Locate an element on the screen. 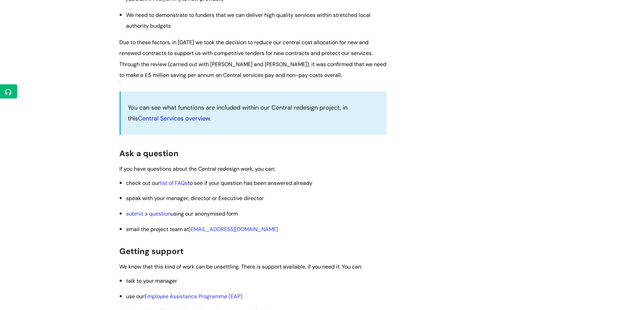 The width and height of the screenshot is (644, 310). span: speak with your manager, director or Executive director is located at coordinates (195, 198).